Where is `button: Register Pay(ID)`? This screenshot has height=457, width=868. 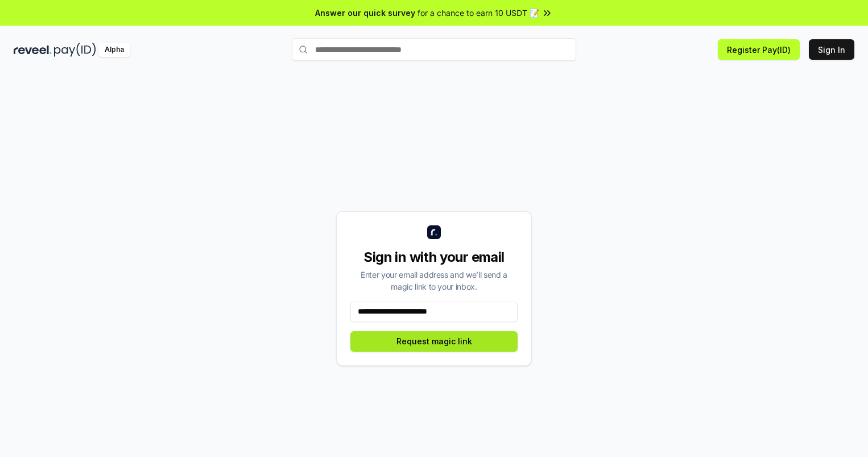 button: Register Pay(ID) is located at coordinates (759, 50).